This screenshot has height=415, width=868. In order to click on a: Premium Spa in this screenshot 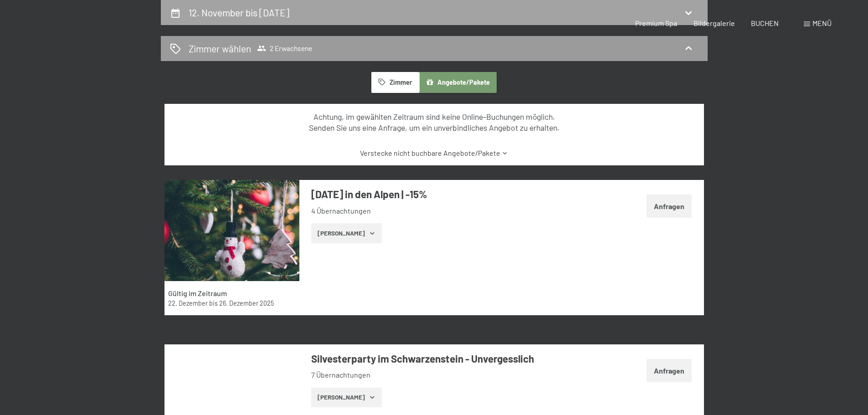, I will do `click(656, 23)`.